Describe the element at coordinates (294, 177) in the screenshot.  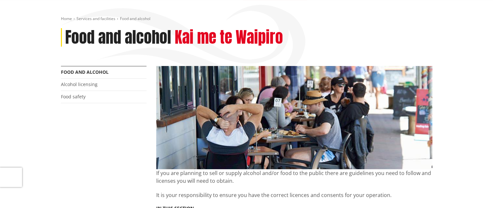
I see `p: If you are planning to sell or supply alcohol and/or food to the public there are guidelines you ...` at that location.